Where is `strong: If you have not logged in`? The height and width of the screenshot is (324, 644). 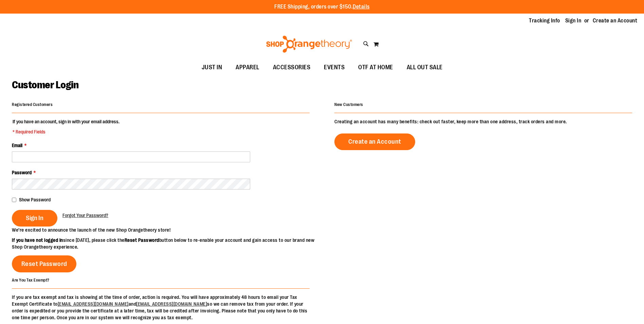
strong: If you have not logged in is located at coordinates (38, 240).